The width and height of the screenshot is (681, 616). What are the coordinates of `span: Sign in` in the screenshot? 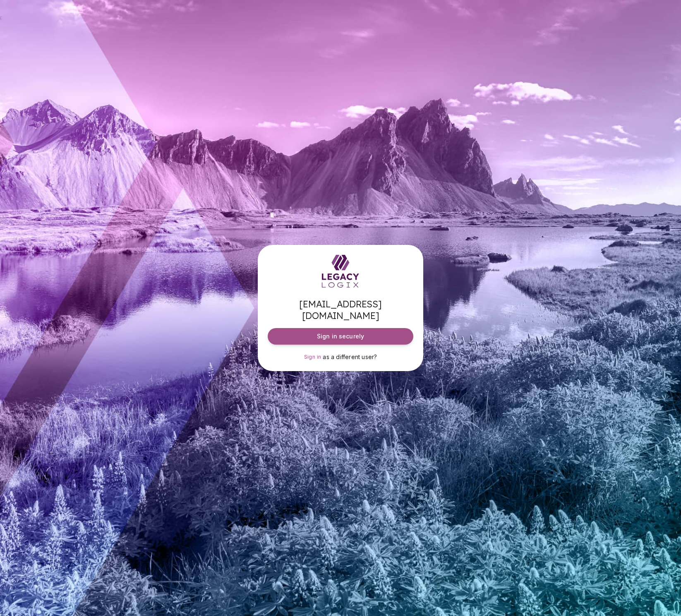 It's located at (312, 357).